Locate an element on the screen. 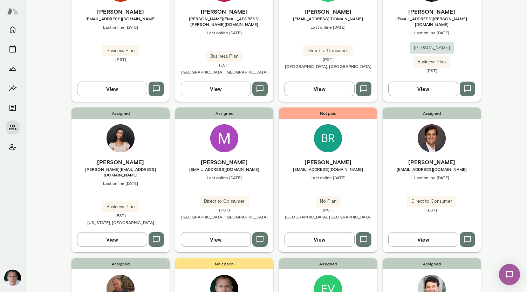 Image resolution: width=527 pixels, height=292 pixels. button: Growth Plan is located at coordinates (13, 69).